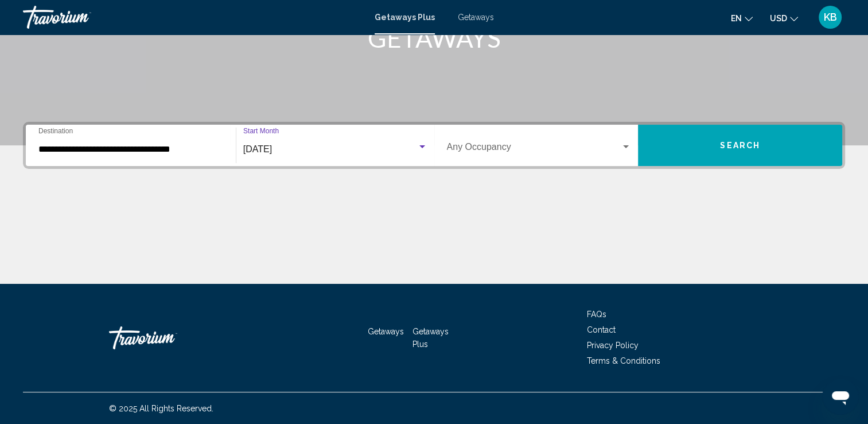 This screenshot has height=424, width=868. What do you see at coordinates (784, 18) in the screenshot?
I see `button: Change currency` at bounding box center [784, 18].